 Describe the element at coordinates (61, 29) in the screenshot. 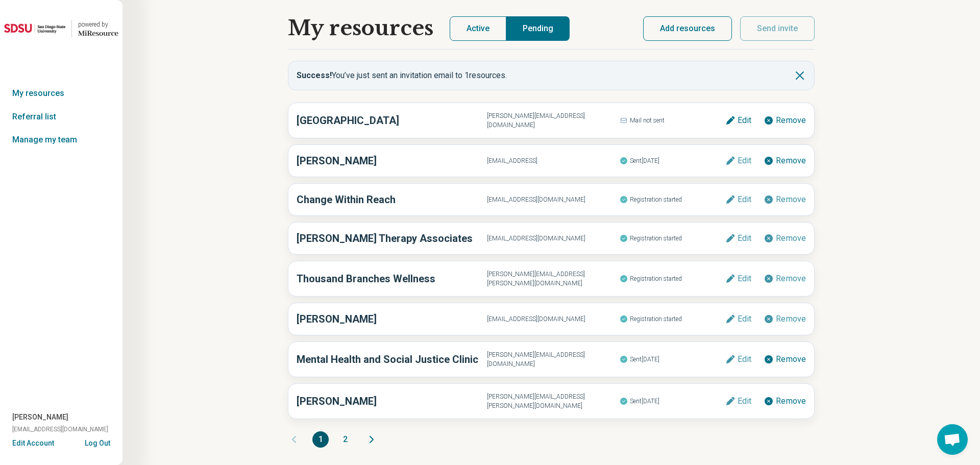

I see `a: San Diego State Universitypowered by` at that location.